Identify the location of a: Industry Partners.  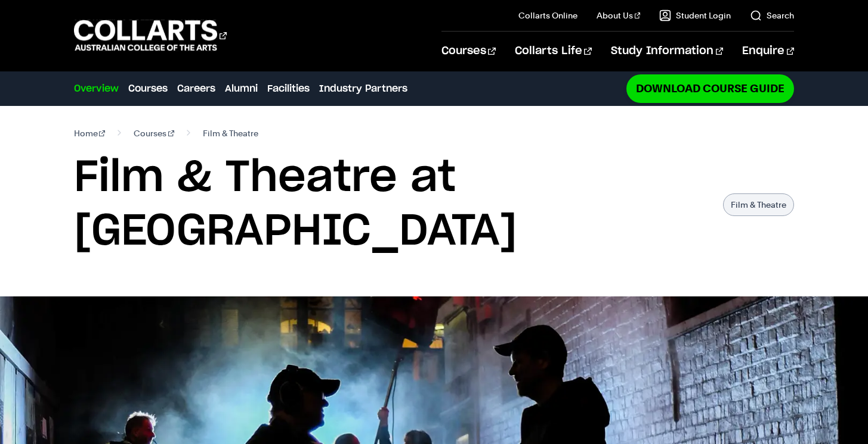
(363, 89).